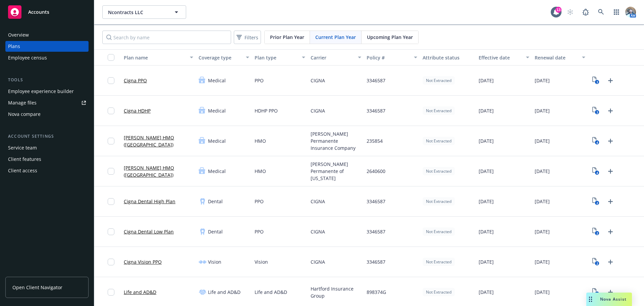 Image resolution: width=644 pixels, height=306 pixels. What do you see at coordinates (558, 10) in the screenshot?
I see `div: 13` at bounding box center [558, 10].